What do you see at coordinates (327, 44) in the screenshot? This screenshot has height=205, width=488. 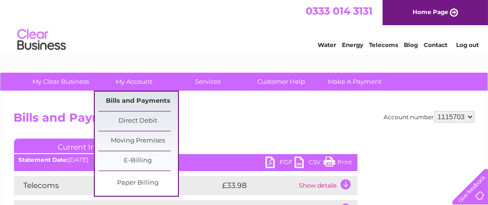 I see `a: Water` at bounding box center [327, 44].